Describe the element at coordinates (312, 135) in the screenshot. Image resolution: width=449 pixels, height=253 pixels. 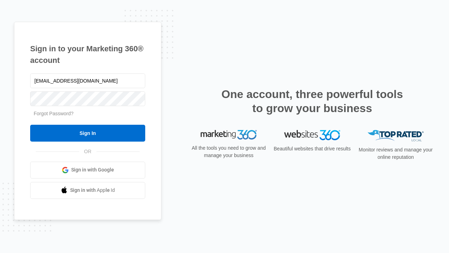
I see `img: Websites 360` at that location.